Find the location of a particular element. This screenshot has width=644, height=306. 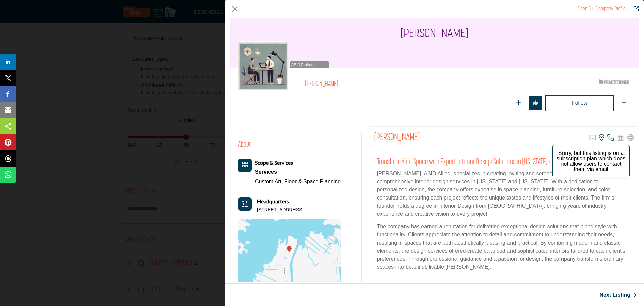

h2: Kelly Thompson is located at coordinates (397, 138).